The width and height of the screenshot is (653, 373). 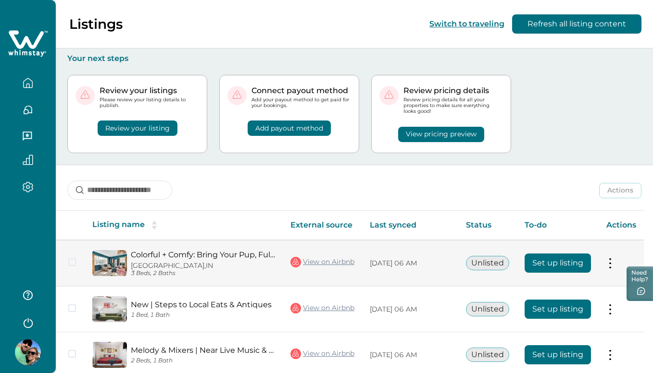 What do you see at coordinates (441, 135) in the screenshot?
I see `button: View pricing preview` at bounding box center [441, 135].